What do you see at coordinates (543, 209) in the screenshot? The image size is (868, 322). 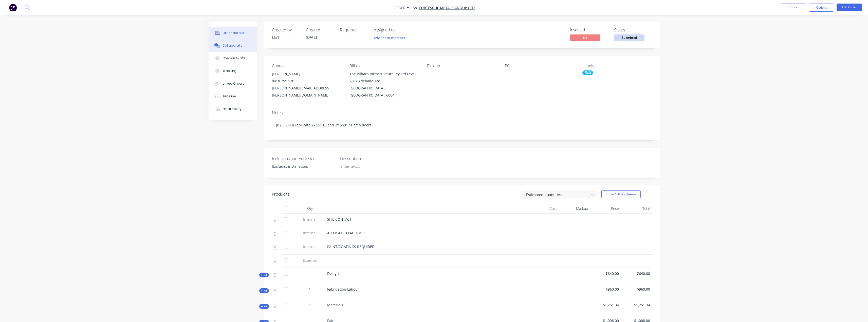 I see `div: Cost` at bounding box center [543, 209].